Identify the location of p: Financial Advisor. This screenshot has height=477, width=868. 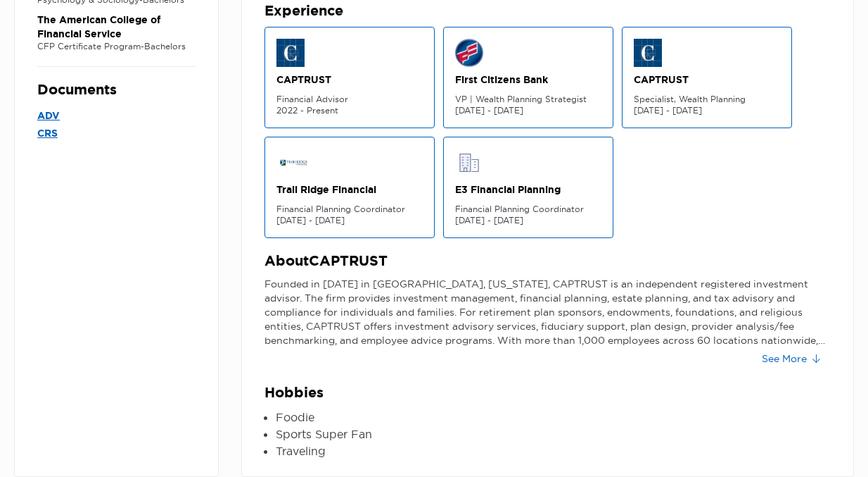
(350, 99).